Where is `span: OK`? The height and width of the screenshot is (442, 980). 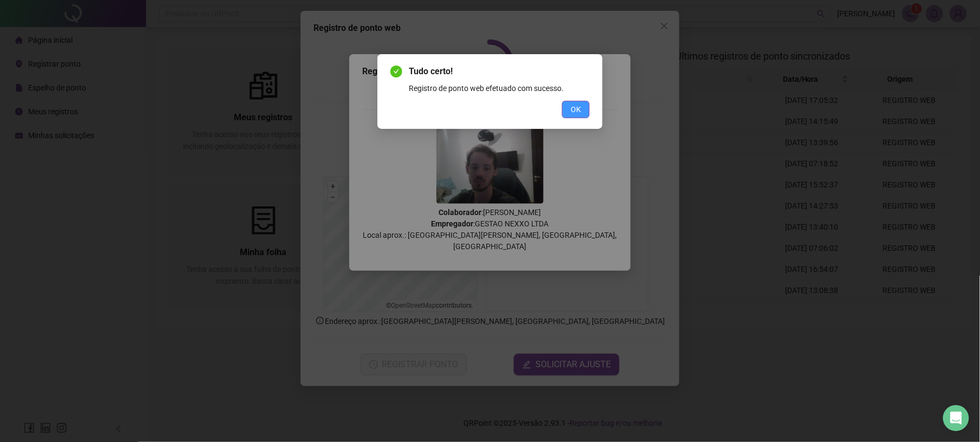 span: OK is located at coordinates (576, 109).